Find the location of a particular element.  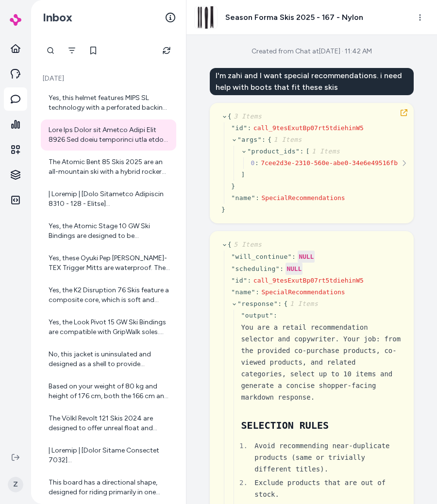

span: 0 is located at coordinates (253, 163).